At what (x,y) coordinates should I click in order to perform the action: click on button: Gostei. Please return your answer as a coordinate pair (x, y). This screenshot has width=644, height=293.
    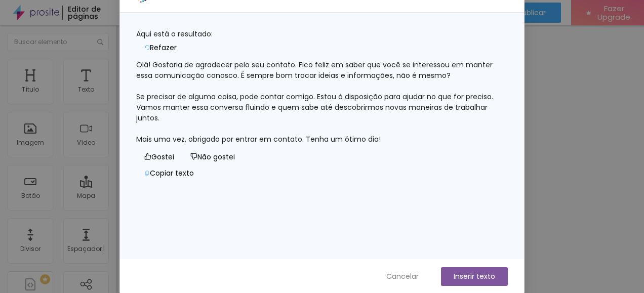
    Looking at the image, I should click on (159, 157).